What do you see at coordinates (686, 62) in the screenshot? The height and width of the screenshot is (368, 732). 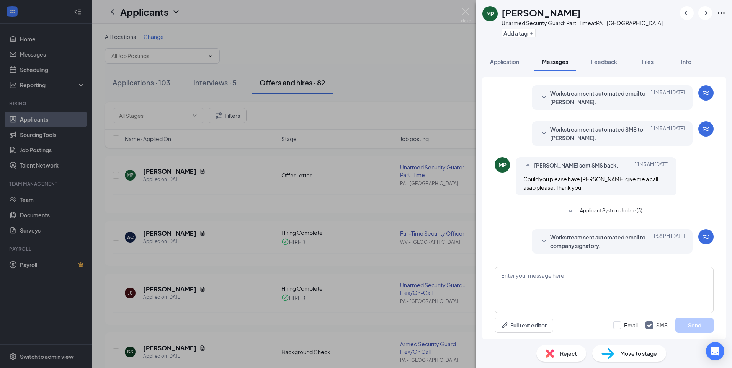 I see `span: Info` at bounding box center [686, 62].